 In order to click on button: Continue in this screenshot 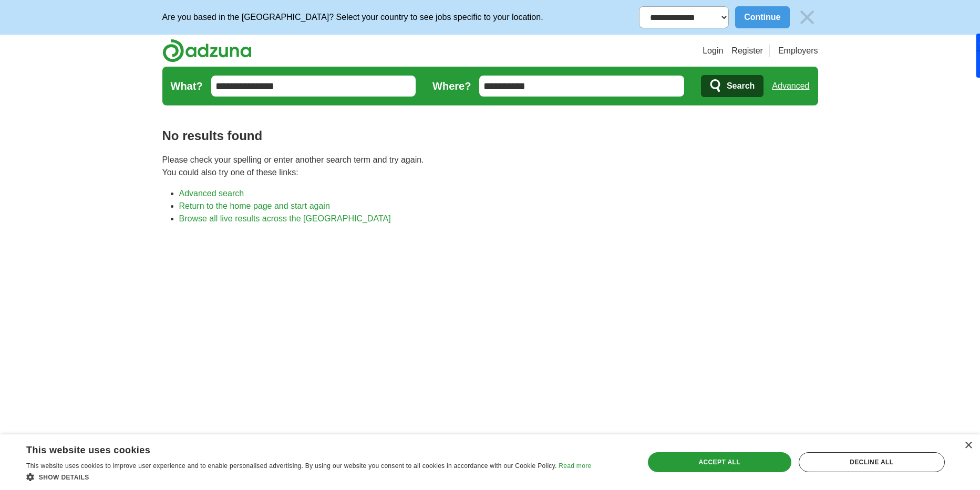, I will do `click(762, 18)`.